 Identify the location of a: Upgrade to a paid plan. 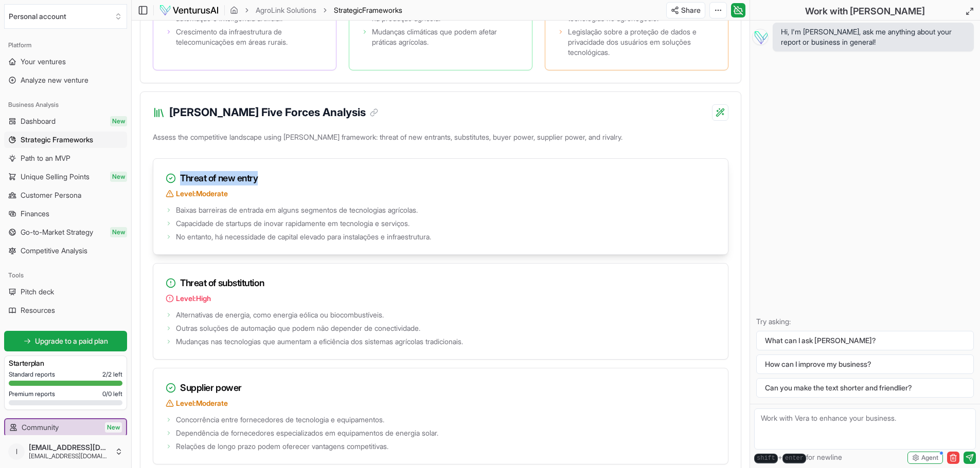
(66, 341).